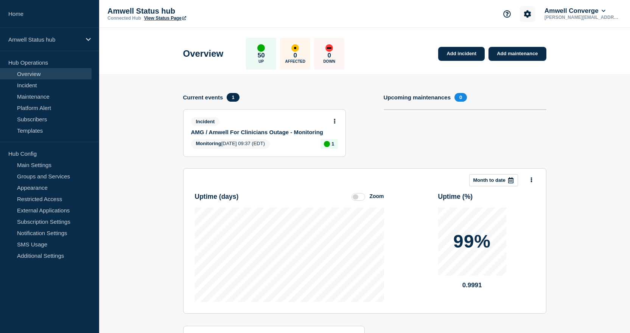 The image size is (630, 333). What do you see at coordinates (261, 61) in the screenshot?
I see `p: Up` at bounding box center [261, 61].